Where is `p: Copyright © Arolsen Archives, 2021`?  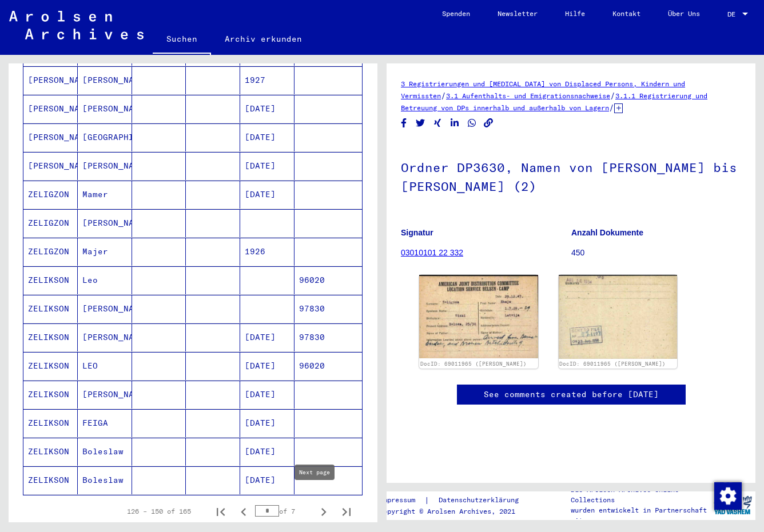 p: Copyright © Arolsen Archives, 2021 is located at coordinates (456, 511).